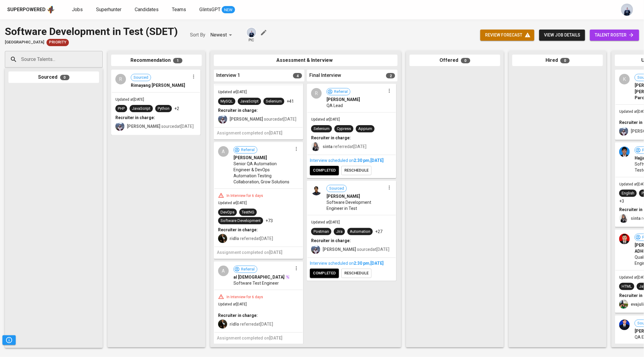 This screenshot has width=644, height=357. I want to click on span: Senior QA Automation Engineer & DevOps Automation Testing Collaboration, Grow Solutions, so click(263, 173).